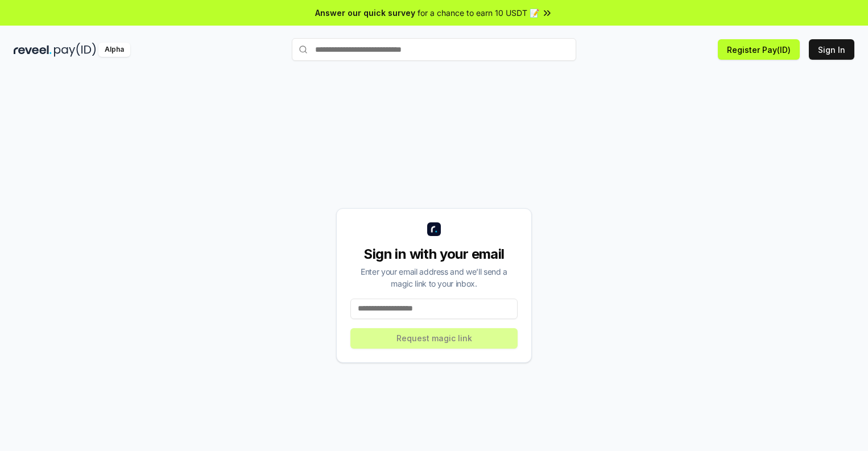 Image resolution: width=868 pixels, height=451 pixels. I want to click on img: reveel_dark, so click(32, 49).